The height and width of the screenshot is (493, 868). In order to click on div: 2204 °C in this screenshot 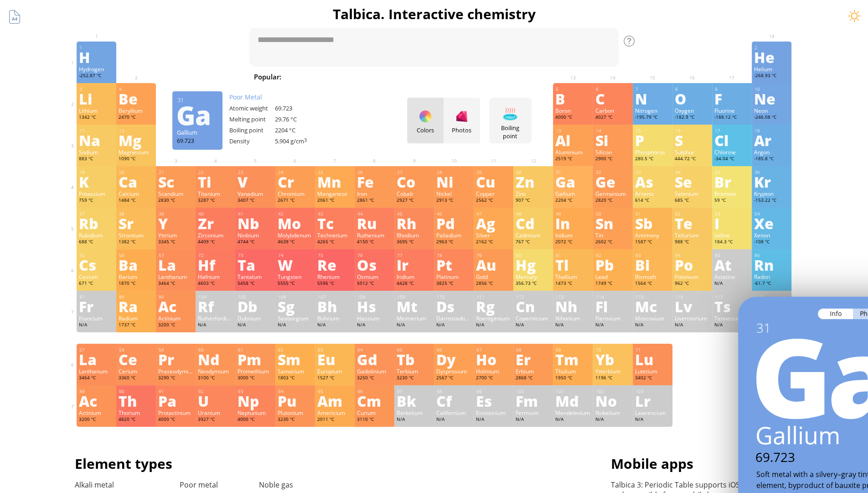, I will do `click(572, 200)`.